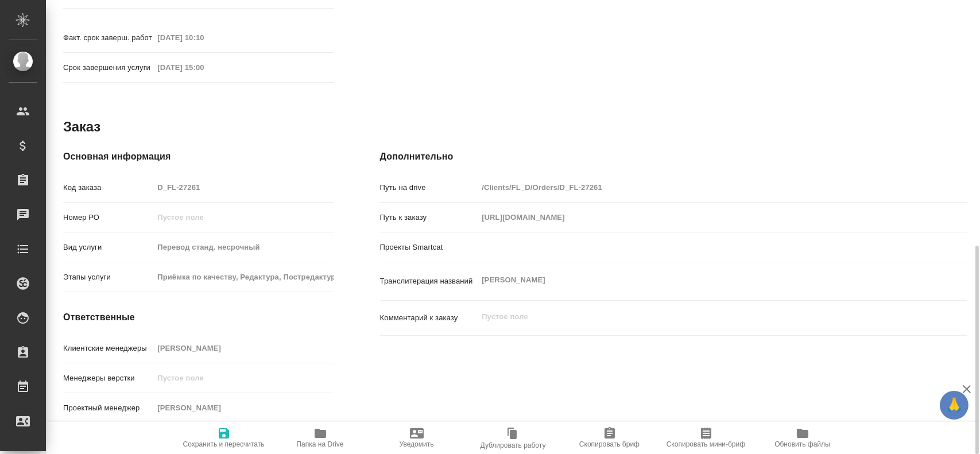 This screenshot has height=454, width=980. What do you see at coordinates (609, 444) in the screenshot?
I see `span: Скопировать бриф` at bounding box center [609, 444].